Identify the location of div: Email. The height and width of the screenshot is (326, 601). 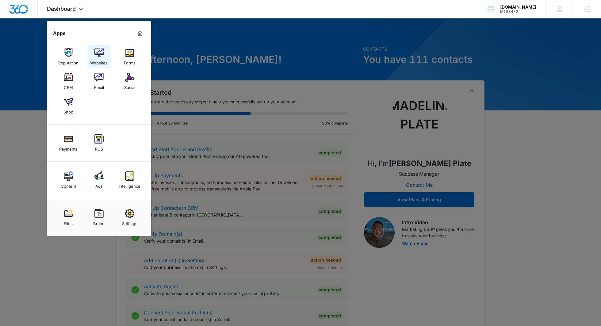
(99, 86).